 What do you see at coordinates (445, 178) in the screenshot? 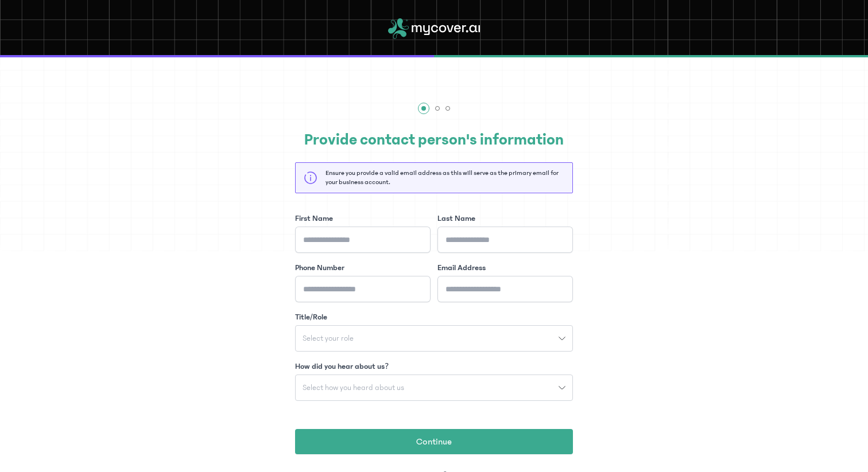
I see `p: Ensure you provide a valid email address as this will serve as the primary email for your busines...` at bounding box center [445, 178].